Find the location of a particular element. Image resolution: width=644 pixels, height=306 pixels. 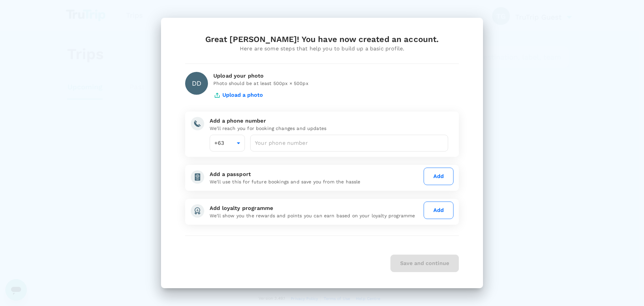

p: We'll show you the rewards and points you can earn based on your loyalty programme is located at coordinates (315, 216).